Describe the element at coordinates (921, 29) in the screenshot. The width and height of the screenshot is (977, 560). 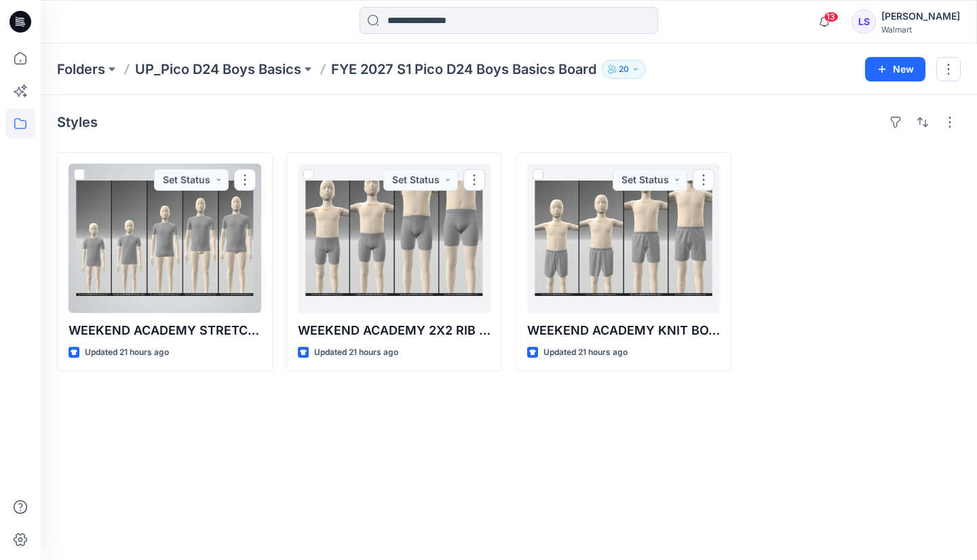
I see `div: Walmart` at that location.